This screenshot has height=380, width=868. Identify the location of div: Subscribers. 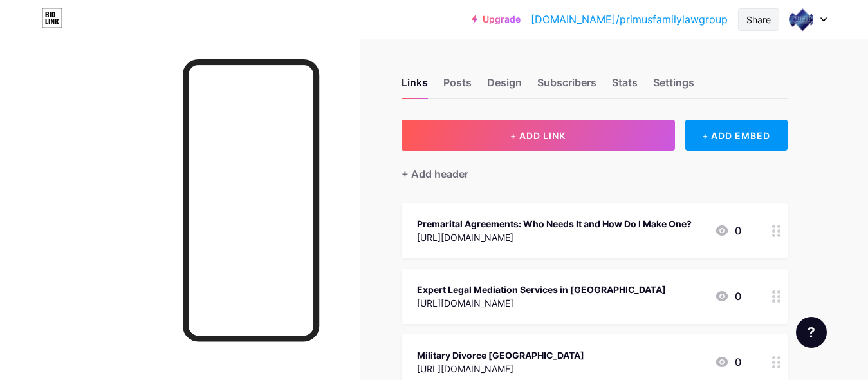
(567, 87).